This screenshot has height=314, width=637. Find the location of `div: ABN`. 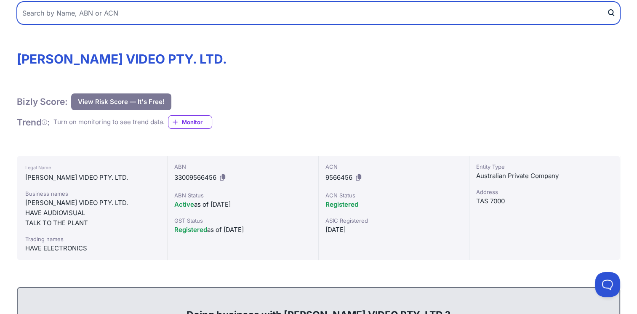

div: ABN is located at coordinates (242, 167).